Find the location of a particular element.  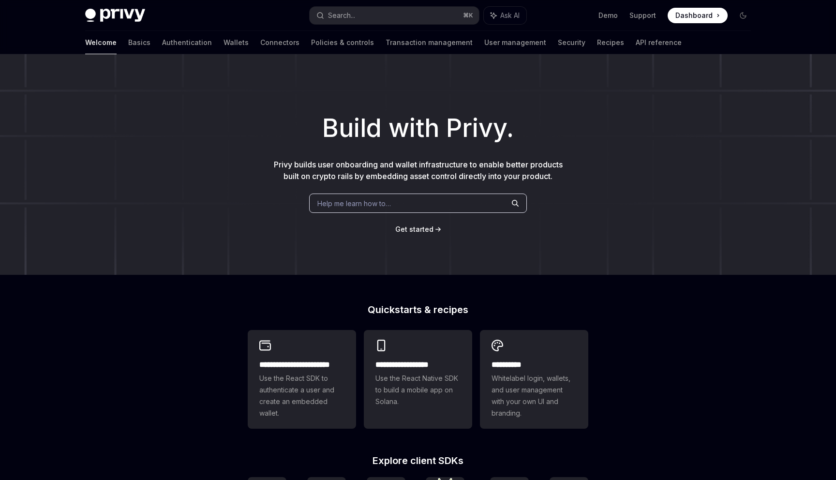

h2: Quickstarts & recipes is located at coordinates (418, 310).